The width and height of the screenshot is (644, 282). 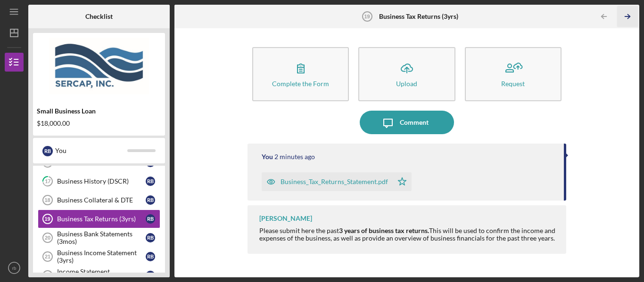 I want to click on div: Business_Tax_Returns_Statement.pdf, so click(x=334, y=182).